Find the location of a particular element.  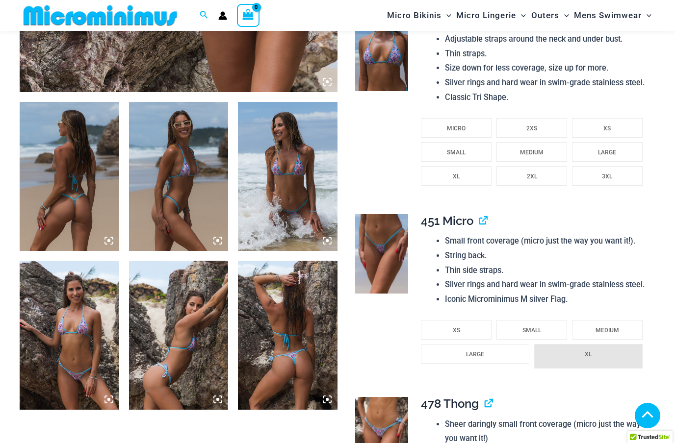

li: Thin straps. is located at coordinates (546, 54).